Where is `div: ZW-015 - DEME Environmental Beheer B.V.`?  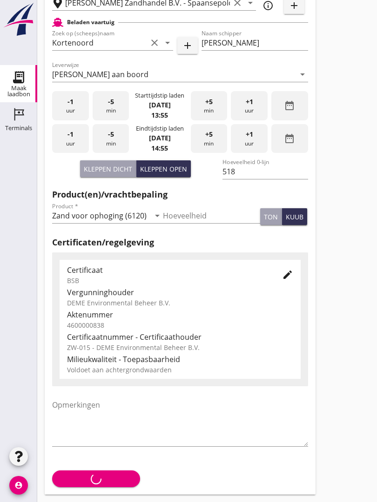 div: ZW-015 - DEME Environmental Beheer B.V. is located at coordinates (180, 347).